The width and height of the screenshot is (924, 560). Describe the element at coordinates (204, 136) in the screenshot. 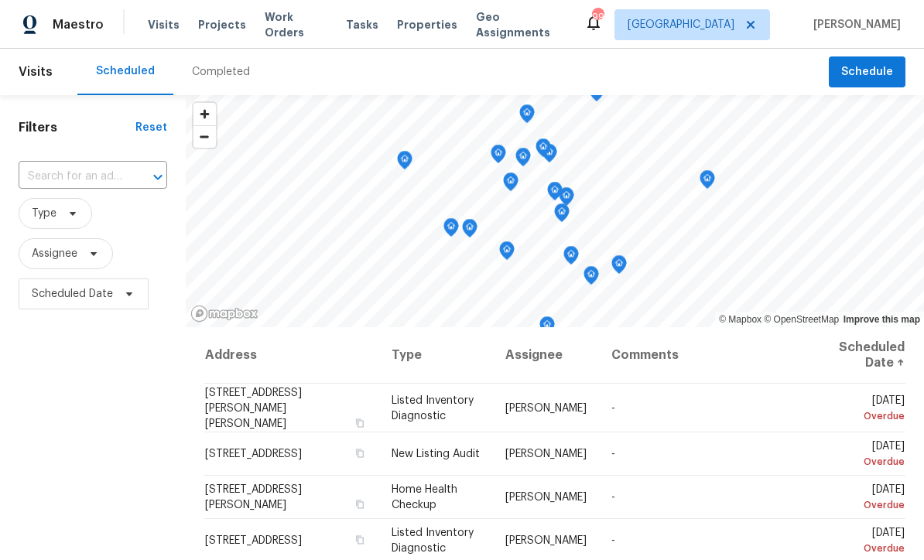

I see `button: Zoom out` at that location.